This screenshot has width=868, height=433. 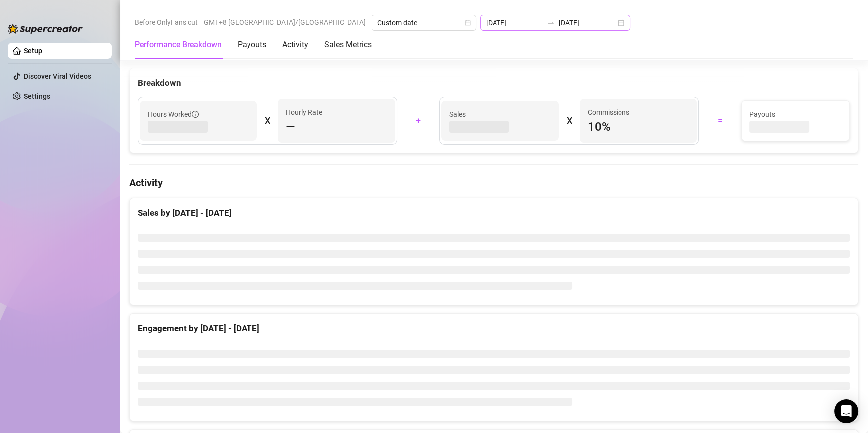 What do you see at coordinates (515, 23) in the screenshot?
I see `input: Start date` at bounding box center [515, 23].